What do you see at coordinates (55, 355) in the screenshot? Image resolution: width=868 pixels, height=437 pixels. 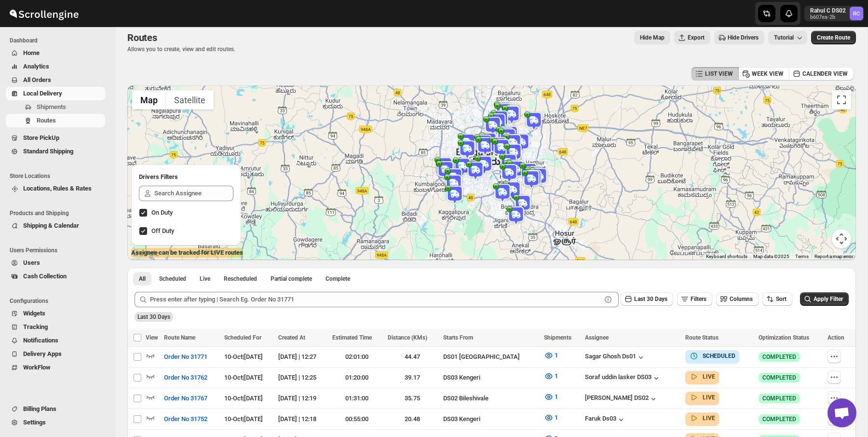 I see `button: Delivery Apps` at bounding box center [55, 355].